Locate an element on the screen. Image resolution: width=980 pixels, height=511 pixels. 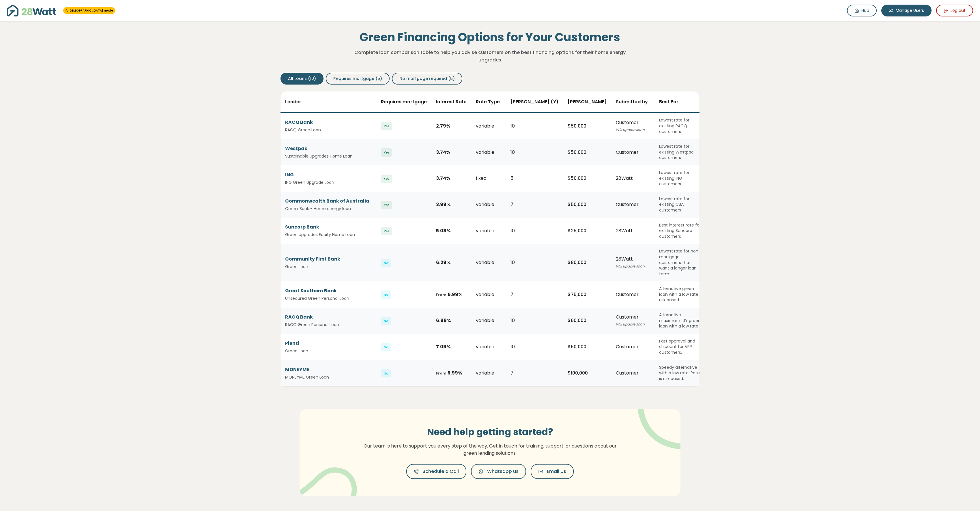
div: 5.08 % is located at coordinates (451, 231).